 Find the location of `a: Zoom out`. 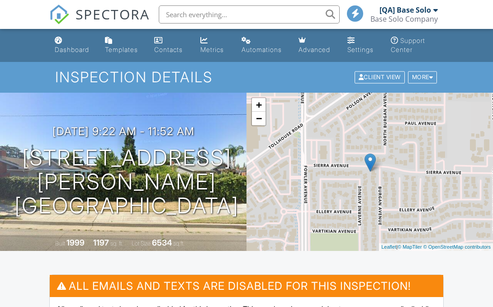

a: Zoom out is located at coordinates (259, 119).